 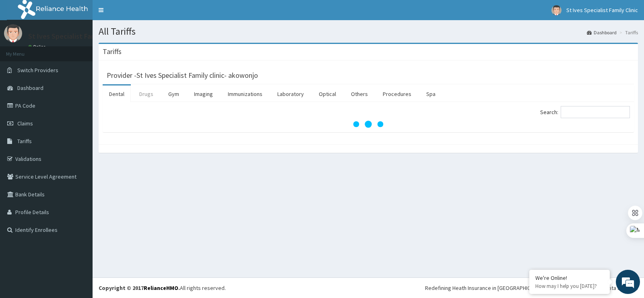 I want to click on a: Imaging, so click(x=203, y=94).